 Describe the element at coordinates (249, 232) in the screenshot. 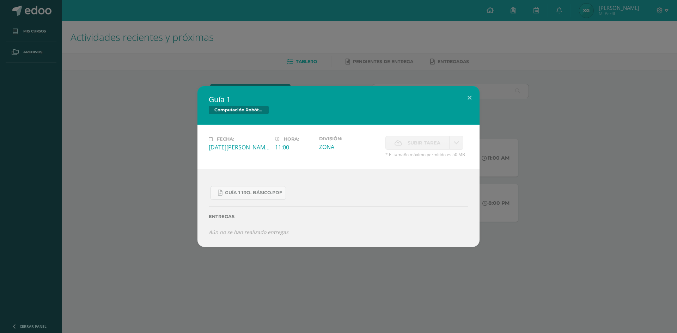

I see `i: Aún no se han realizado entregas` at that location.